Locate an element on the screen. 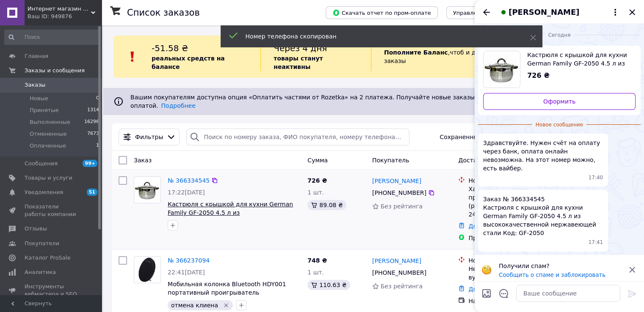 The height and width of the screenshot is (312, 644). div: Пром-оплата is located at coordinates (512, 238).